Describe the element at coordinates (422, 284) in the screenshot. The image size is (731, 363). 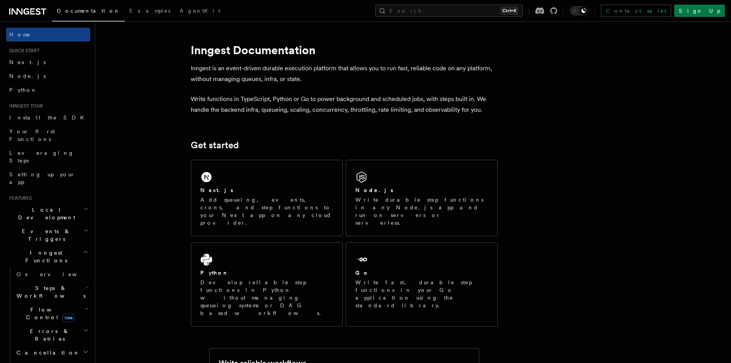
I see `a: GoWrite fast, durable step functions in your Go application using the standard library.` at that location.